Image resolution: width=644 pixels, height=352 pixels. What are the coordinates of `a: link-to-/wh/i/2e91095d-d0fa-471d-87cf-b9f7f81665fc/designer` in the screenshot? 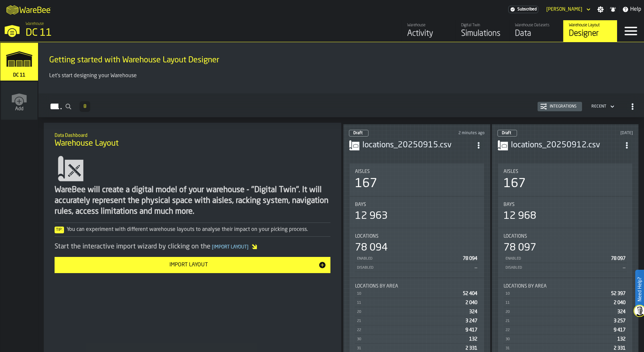 It's located at (590, 31).